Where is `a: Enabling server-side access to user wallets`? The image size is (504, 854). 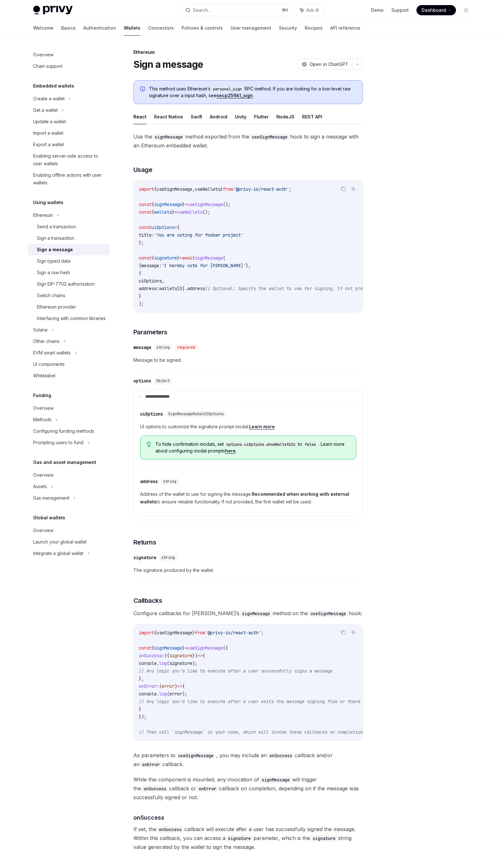
a: Enabling server-side access to user wallets is located at coordinates (69, 160).